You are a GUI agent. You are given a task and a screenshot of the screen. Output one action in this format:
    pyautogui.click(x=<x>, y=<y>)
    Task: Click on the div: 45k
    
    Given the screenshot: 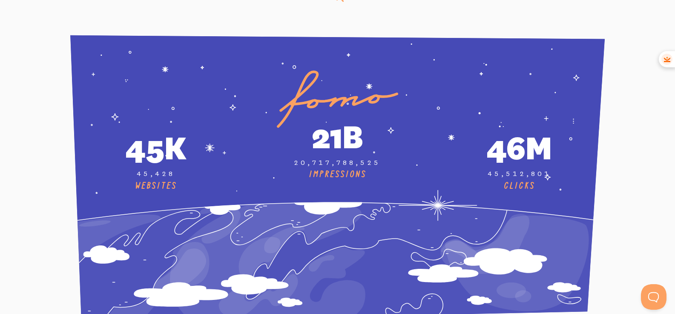 What is the action you would take?
    pyautogui.click(x=156, y=148)
    